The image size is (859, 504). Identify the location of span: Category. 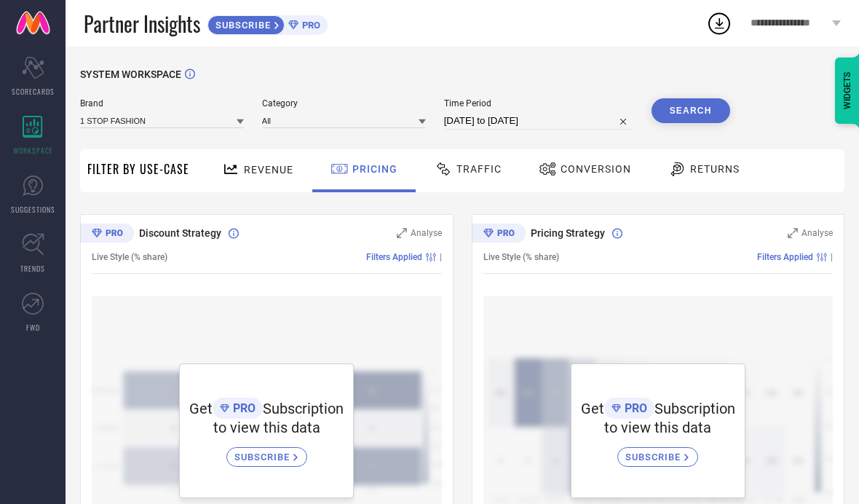
(344, 104).